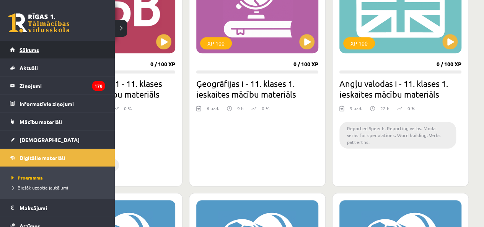 The width and height of the screenshot is (484, 227). I want to click on span: Digitālie materiāli, so click(42, 158).